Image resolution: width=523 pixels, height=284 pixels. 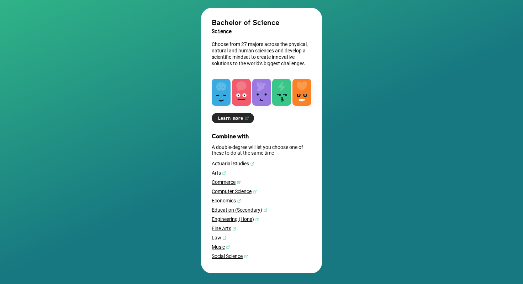 What do you see at coordinates (225, 238) in the screenshot?
I see `img: Law` at bounding box center [225, 238].